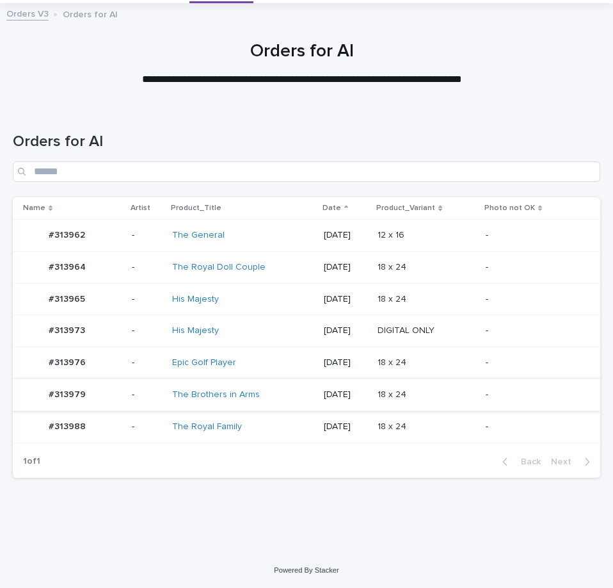 Image resolution: width=613 pixels, height=588 pixels. I want to click on p: Date, so click(332, 208).